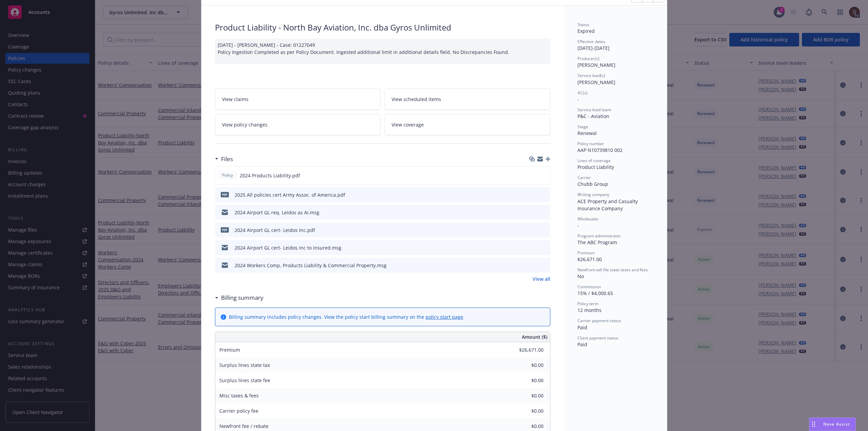 The width and height of the screenshot is (868, 431). I want to click on span: No, so click(581, 276).